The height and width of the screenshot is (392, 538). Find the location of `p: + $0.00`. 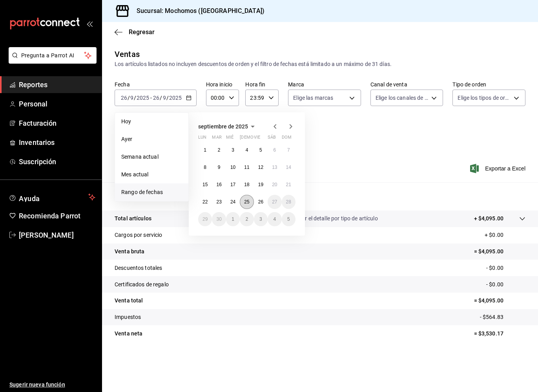

p: + $0.00 is located at coordinates (505, 235).